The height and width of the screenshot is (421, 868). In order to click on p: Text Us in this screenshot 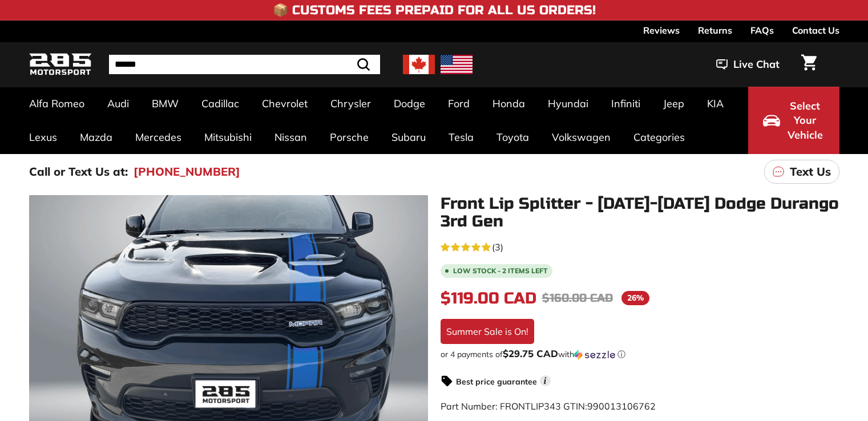, I will do `click(810, 172)`.